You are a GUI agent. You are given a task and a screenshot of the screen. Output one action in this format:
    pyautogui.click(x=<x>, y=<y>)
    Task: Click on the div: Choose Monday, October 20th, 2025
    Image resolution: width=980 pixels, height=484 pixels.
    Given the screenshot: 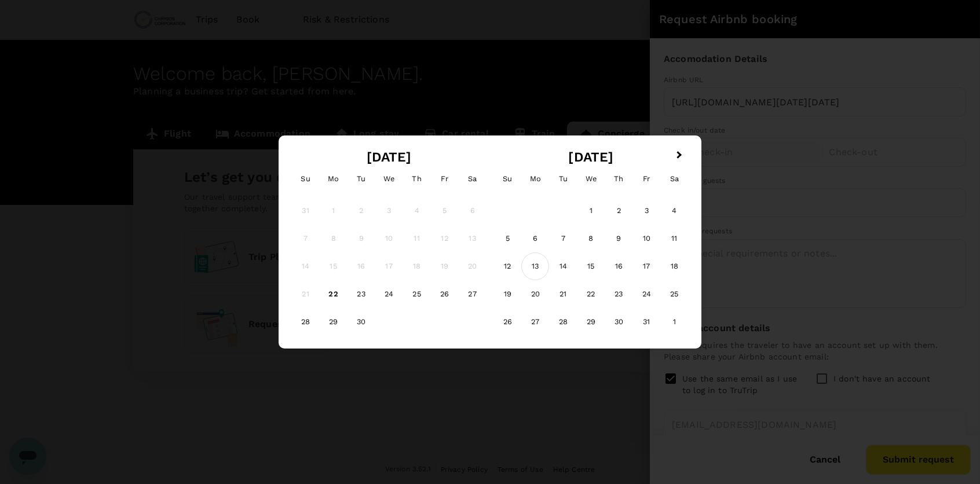 What is the action you would take?
    pyautogui.click(x=535, y=294)
    